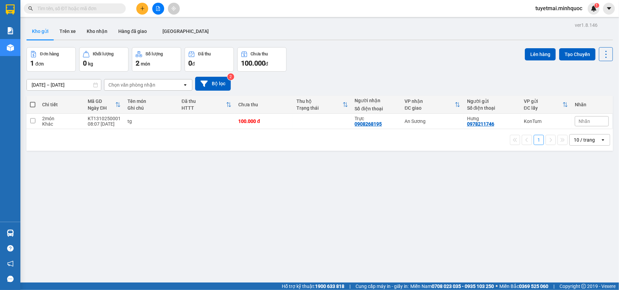 The width and height of the screenshot is (619, 290). What do you see at coordinates (101, 108) in the screenshot?
I see `div: Ngày ĐH` at bounding box center [101, 108].